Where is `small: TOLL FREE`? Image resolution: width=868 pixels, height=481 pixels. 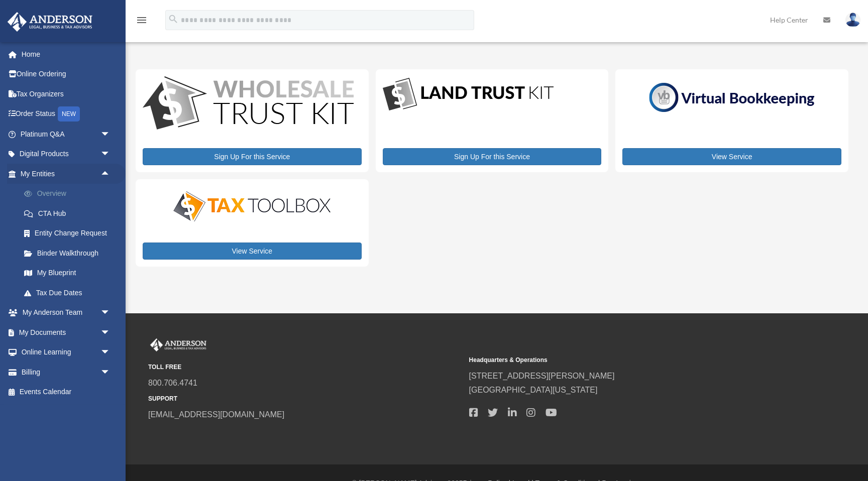
small: TOLL FREE is located at coordinates (305, 367).